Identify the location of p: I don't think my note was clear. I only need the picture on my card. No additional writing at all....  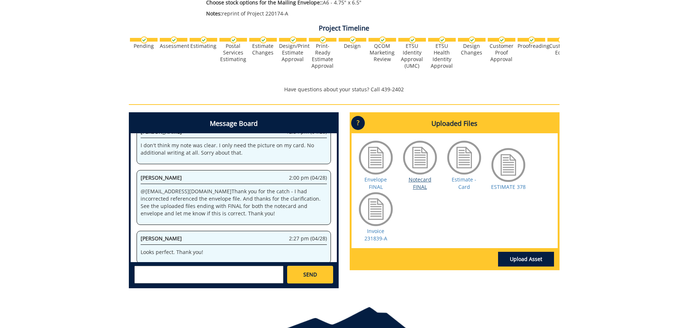
(234, 149).